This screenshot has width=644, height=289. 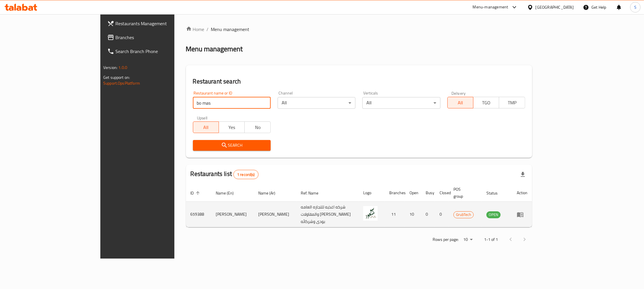 I want to click on span: OPEN, so click(x=493, y=214).